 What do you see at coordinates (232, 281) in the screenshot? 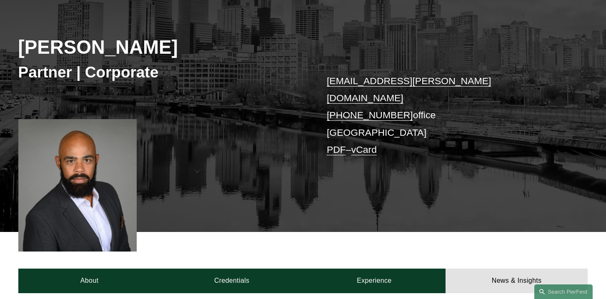
I see `a: Credentials` at bounding box center [232, 281].